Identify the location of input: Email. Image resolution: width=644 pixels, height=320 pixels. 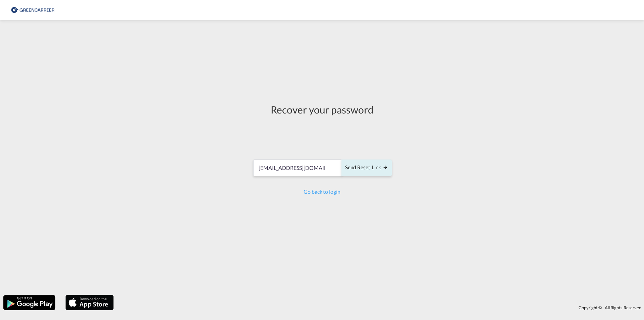
(297, 168).